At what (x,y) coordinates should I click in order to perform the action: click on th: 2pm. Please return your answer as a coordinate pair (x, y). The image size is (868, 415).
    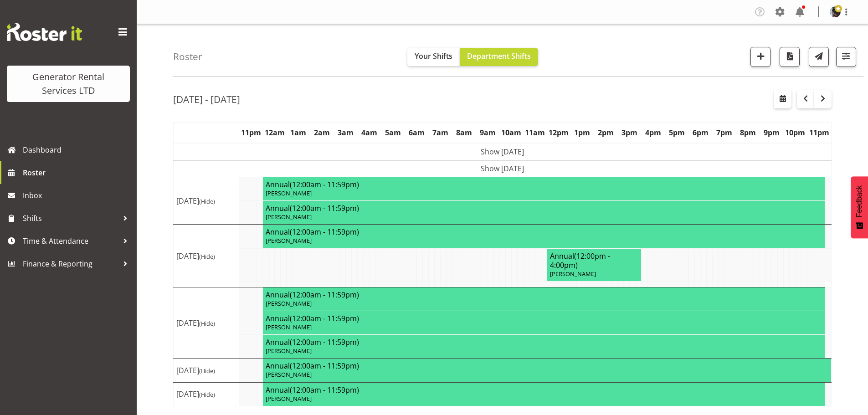
    Looking at the image, I should click on (606, 133).